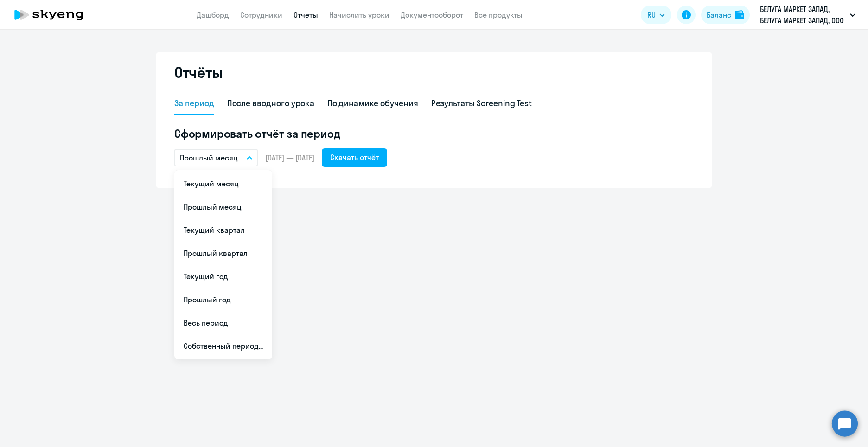 The width and height of the screenshot is (868, 447). I want to click on a: Дашборд, so click(213, 15).